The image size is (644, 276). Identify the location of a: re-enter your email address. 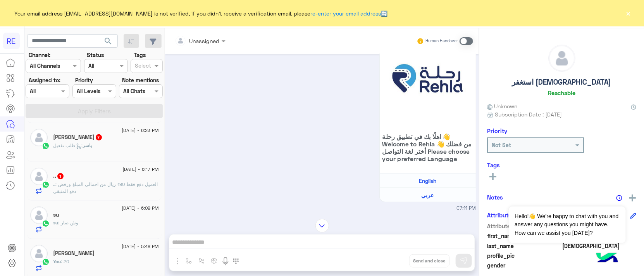
(346, 13).